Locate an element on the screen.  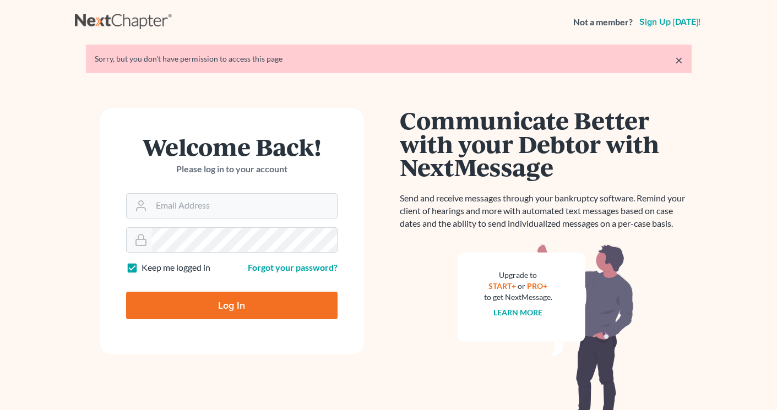
h1: Welcome Back! is located at coordinates (232, 146).